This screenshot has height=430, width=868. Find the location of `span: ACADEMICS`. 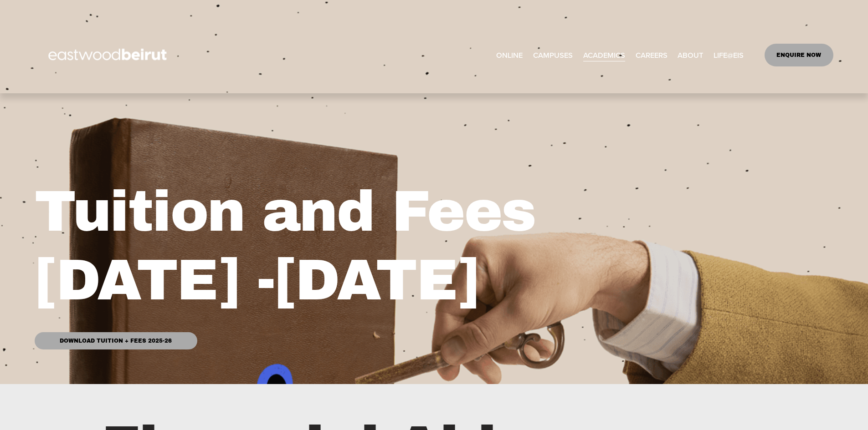

span: ACADEMICS is located at coordinates (604, 56).